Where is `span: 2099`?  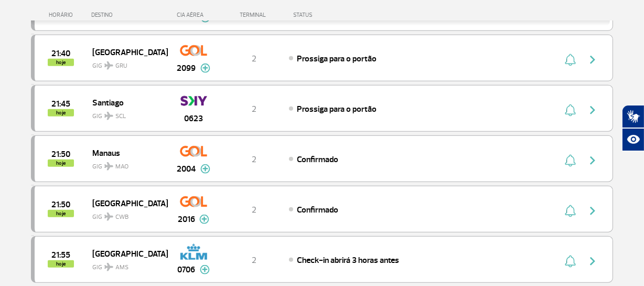
span: 2099 is located at coordinates (187, 68).